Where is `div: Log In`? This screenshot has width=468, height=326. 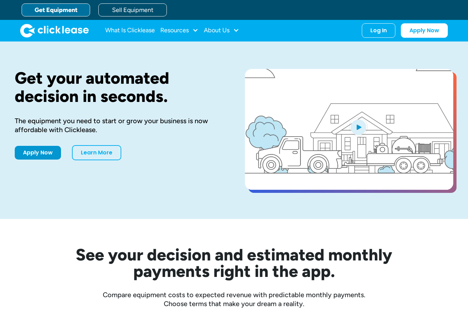 div: Log In is located at coordinates (379, 31).